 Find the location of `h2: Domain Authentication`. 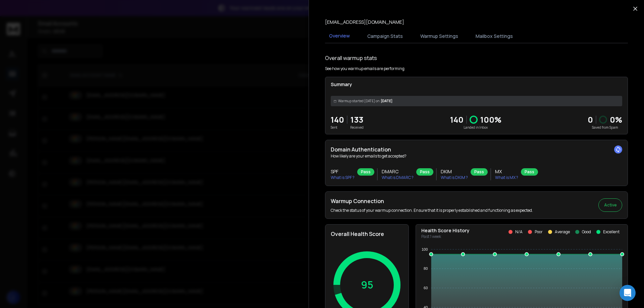

h2: Domain Authentication is located at coordinates (477, 150).